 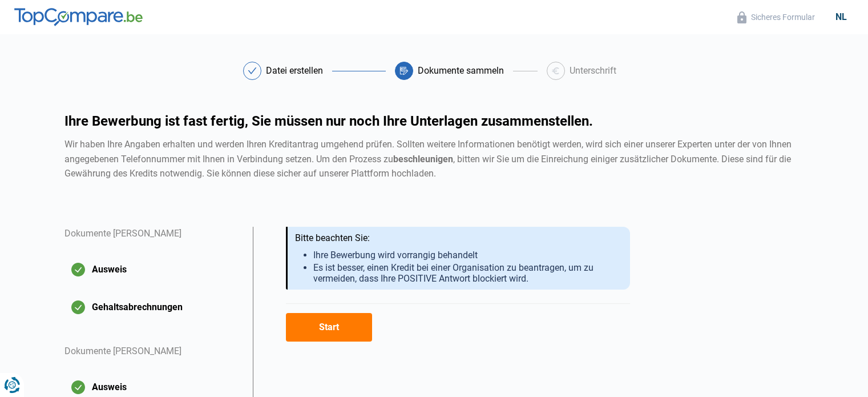 What do you see at coordinates (152, 308) in the screenshot?
I see `button: Gehaltsabrechnungen` at bounding box center [152, 308].